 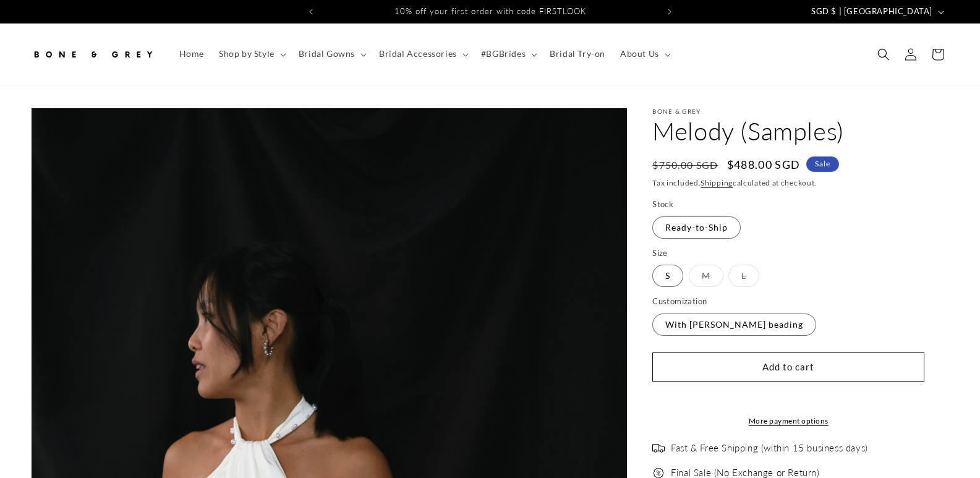 I want to click on a: Shipping, so click(x=717, y=182).